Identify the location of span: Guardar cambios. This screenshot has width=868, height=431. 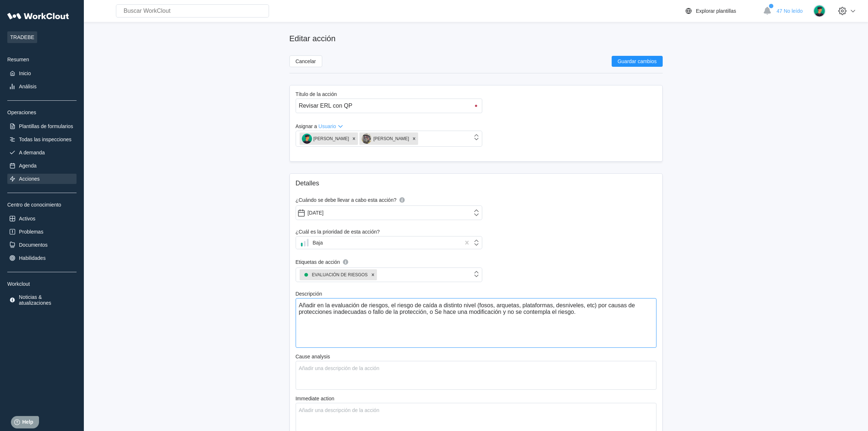
(637, 61).